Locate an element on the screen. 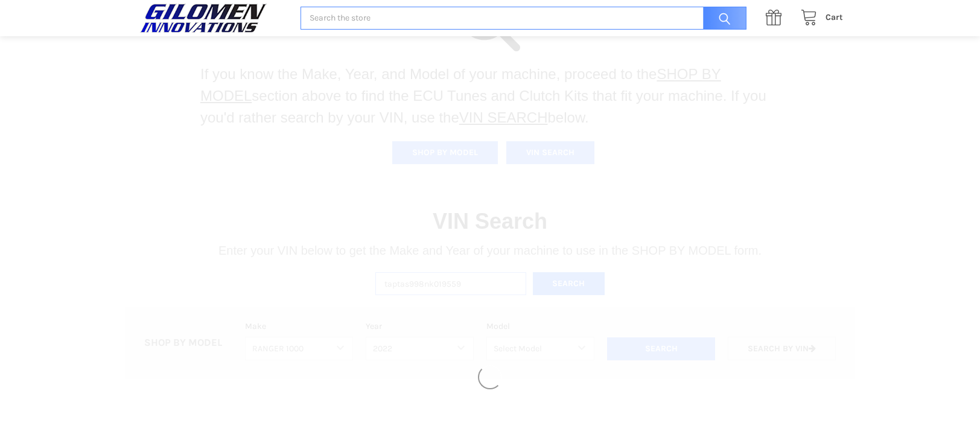  img: GILOMEN INNOVATIONS is located at coordinates (203, 18).